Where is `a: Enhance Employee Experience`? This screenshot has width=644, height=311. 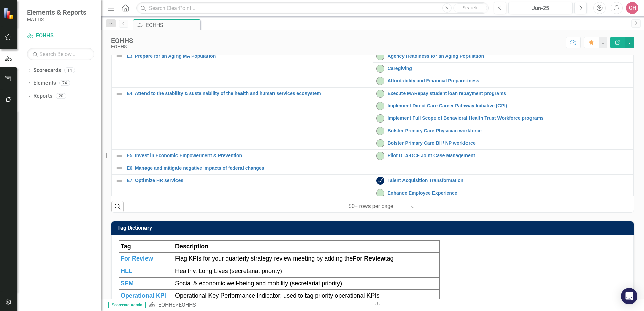 a: Enhance Employee Experience is located at coordinates (509, 193).